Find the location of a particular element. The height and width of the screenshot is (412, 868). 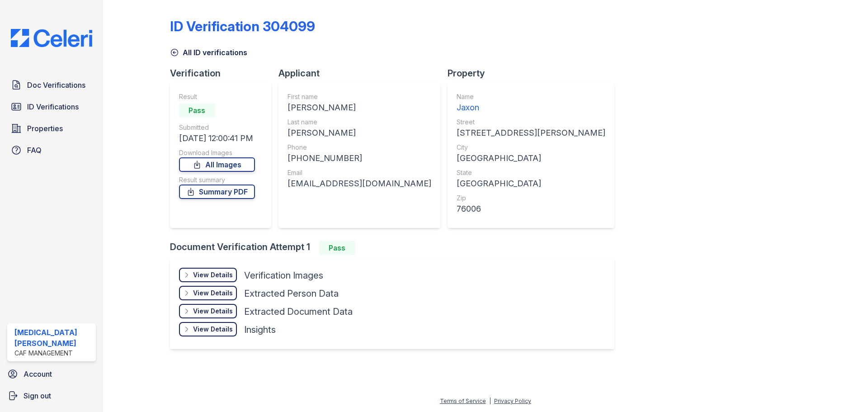

div: Last name is located at coordinates (359, 122).